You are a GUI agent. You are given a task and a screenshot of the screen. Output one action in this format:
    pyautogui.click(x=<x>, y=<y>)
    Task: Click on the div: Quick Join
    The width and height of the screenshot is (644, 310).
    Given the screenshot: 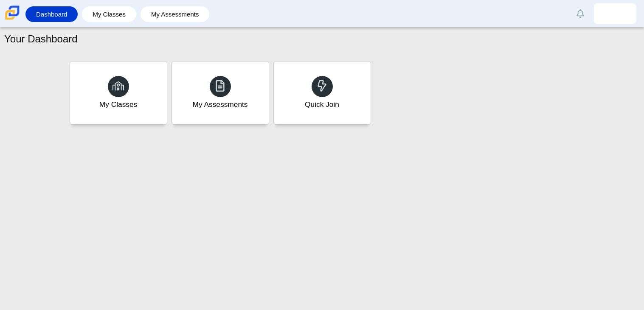 What is the action you would take?
    pyautogui.click(x=321, y=105)
    